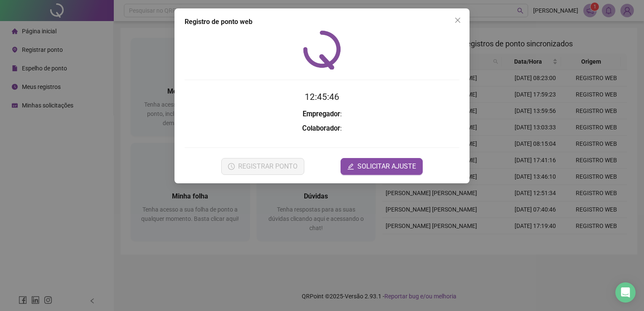 The image size is (644, 311). What do you see at coordinates (351, 166) in the screenshot?
I see `span: edit` at bounding box center [351, 166].